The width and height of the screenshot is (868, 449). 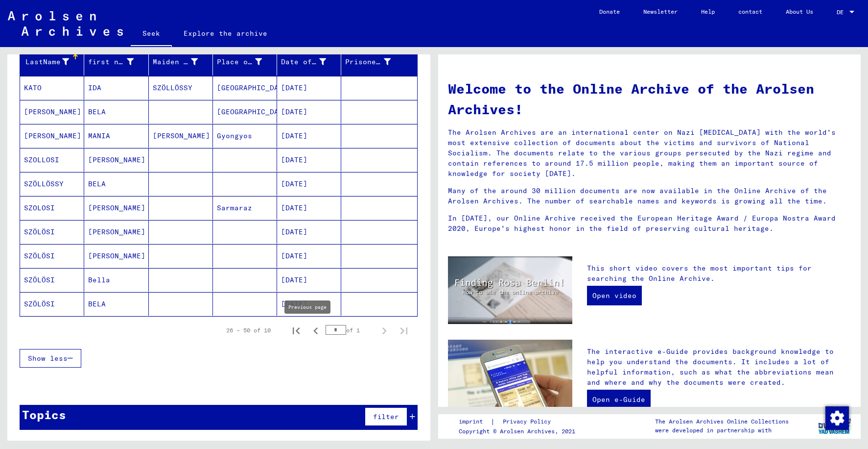 What do you see at coordinates (65, 24) in the screenshot?
I see `img: Arolsen_neg.svg` at bounding box center [65, 24].